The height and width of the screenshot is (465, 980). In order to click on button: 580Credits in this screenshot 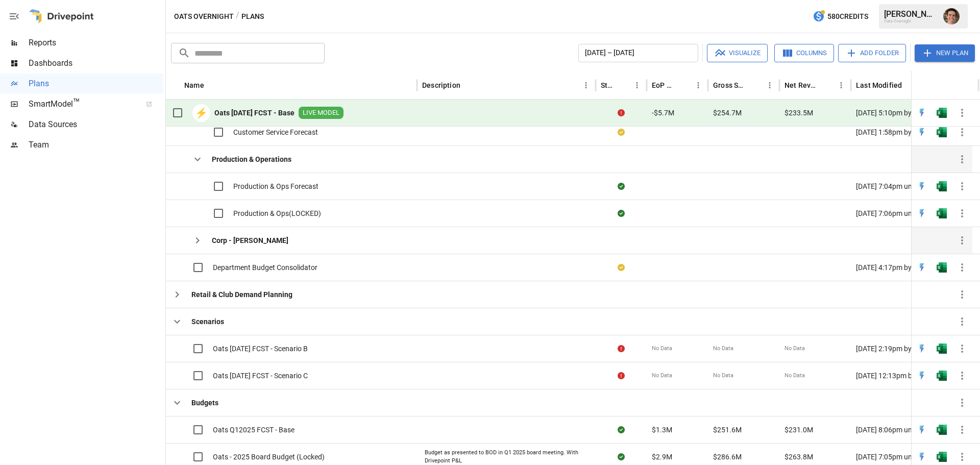, I will do `click(841, 16)`.